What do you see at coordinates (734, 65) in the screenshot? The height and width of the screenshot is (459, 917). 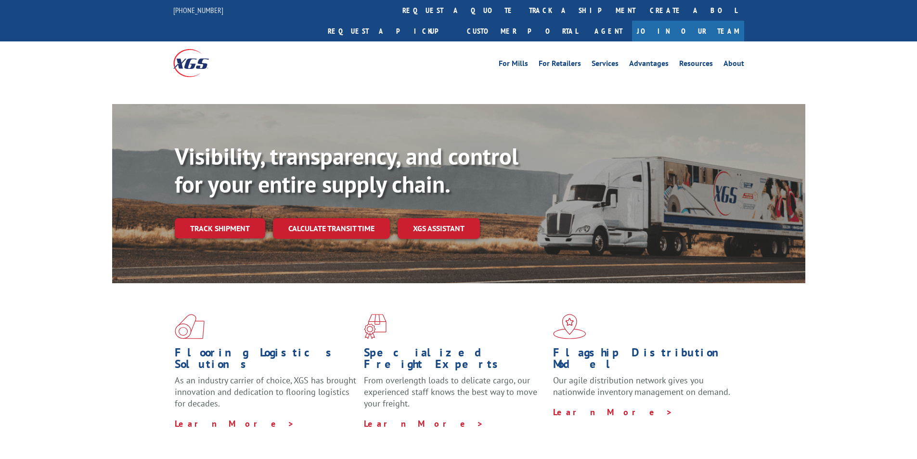 I see `a: About` at bounding box center [734, 65].